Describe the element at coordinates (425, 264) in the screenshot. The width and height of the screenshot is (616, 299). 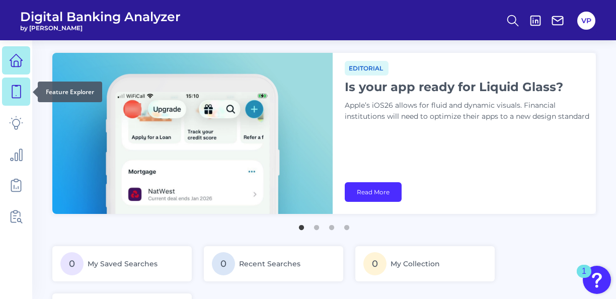
I see `a: 0My Collection` at that location.